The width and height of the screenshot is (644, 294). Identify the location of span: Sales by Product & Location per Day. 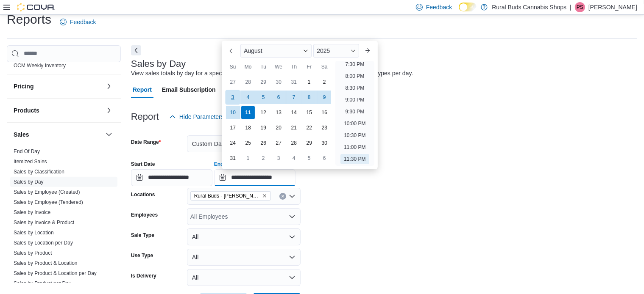
(55, 273).